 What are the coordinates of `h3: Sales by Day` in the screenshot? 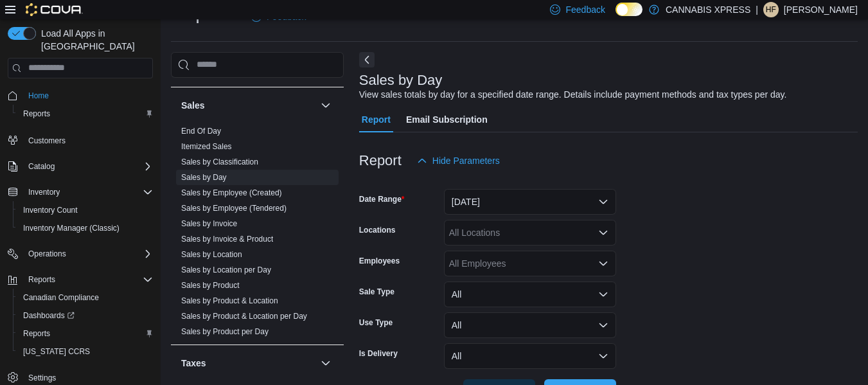 It's located at (401, 80).